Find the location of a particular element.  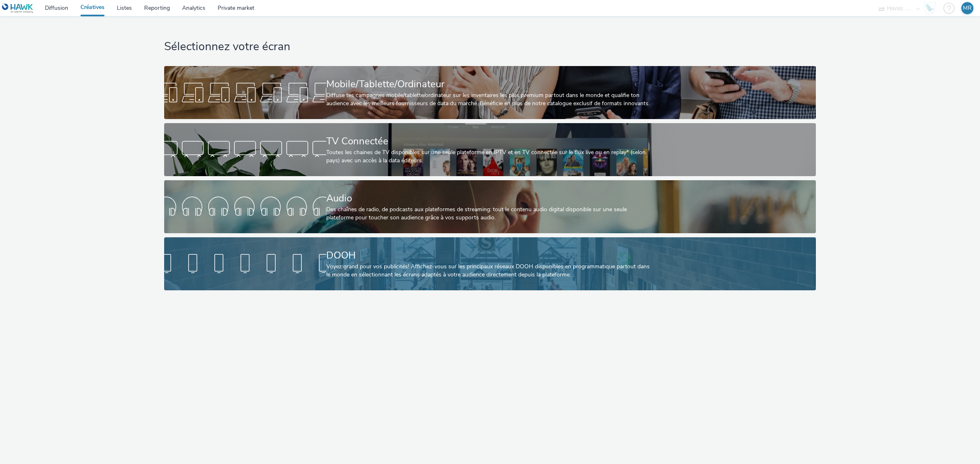

a: Mobile/Tablette/OrdinateurDiffuse tes campagnes mobile/tablette/ordinateur sur les inventaires le... is located at coordinates (489, 93).